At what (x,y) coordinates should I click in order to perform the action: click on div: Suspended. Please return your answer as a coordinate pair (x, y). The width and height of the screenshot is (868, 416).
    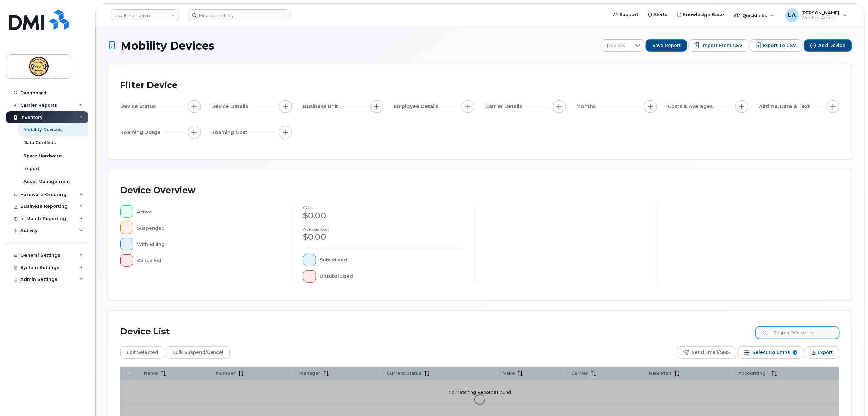
    Looking at the image, I should click on (209, 228).